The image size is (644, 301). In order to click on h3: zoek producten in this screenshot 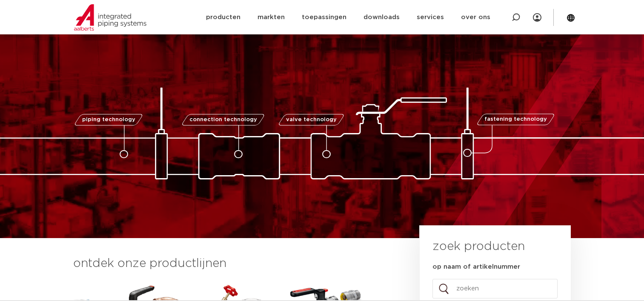, I will do `click(479, 247)`.